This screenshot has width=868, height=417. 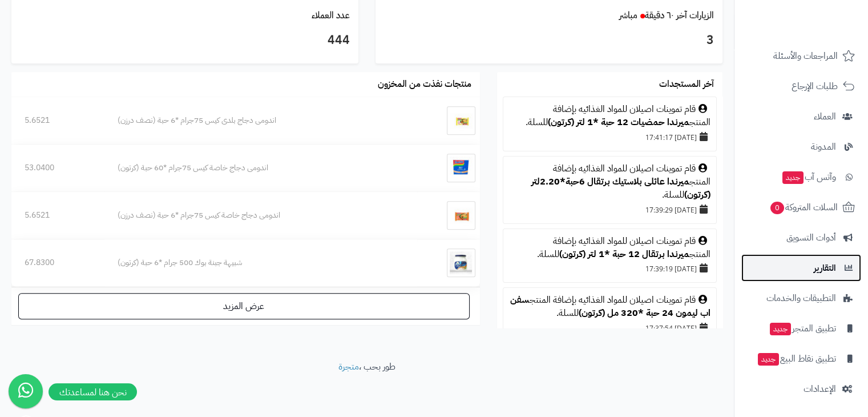 I want to click on a: العملاء, so click(x=801, y=116).